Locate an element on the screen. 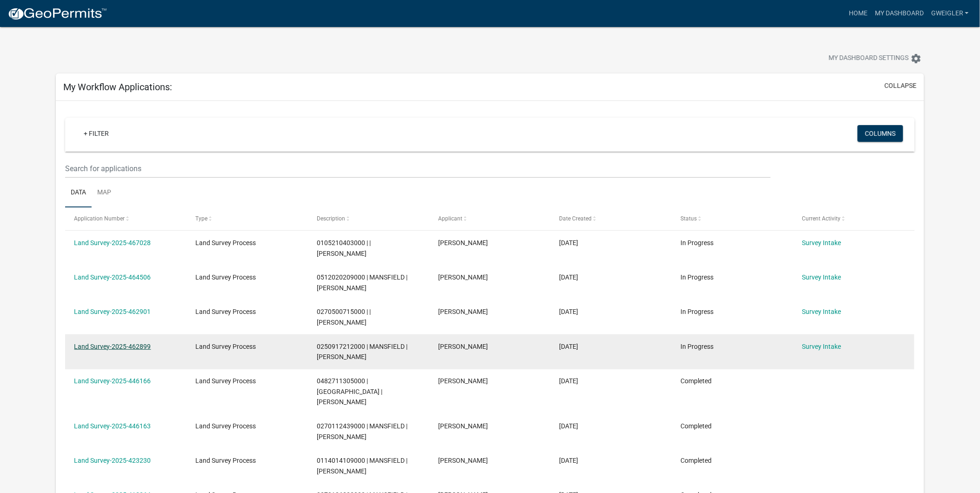 The image size is (980, 493). datatable-header-cell: Applicant is located at coordinates (490, 218).